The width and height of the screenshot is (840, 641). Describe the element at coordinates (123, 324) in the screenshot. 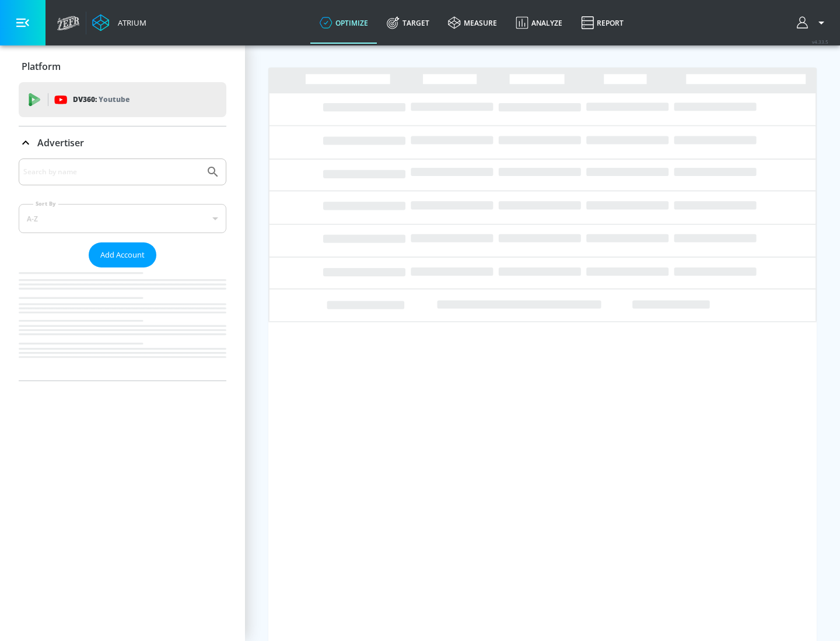

I see `nav: list of Advertiser` at that location.